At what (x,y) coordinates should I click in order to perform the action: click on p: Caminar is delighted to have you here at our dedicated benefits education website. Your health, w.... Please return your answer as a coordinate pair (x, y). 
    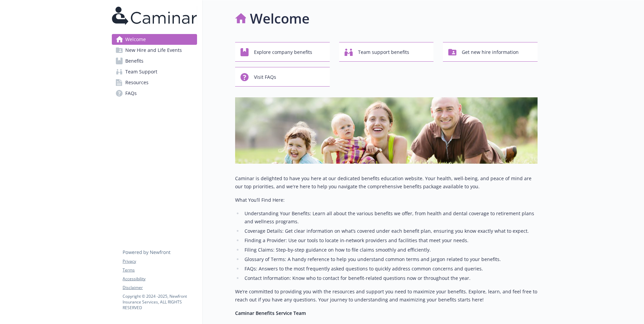
    Looking at the image, I should click on (386, 182).